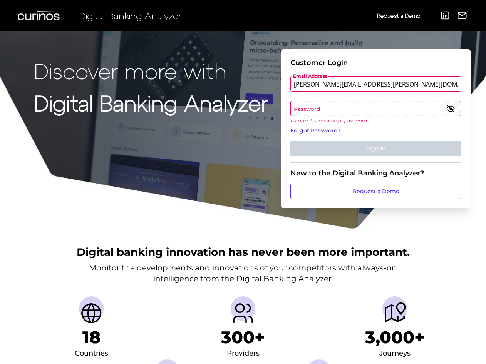 The width and height of the screenshot is (486, 364). Describe the element at coordinates (91, 337) in the screenshot. I see `h1: 18` at that location.